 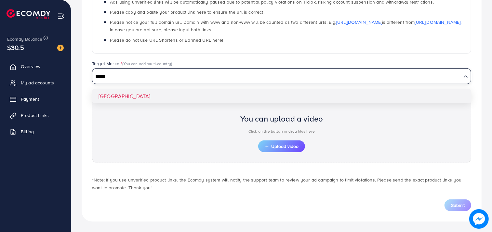 What do you see at coordinates (28, 14) in the screenshot?
I see `a: logo` at bounding box center [28, 14].